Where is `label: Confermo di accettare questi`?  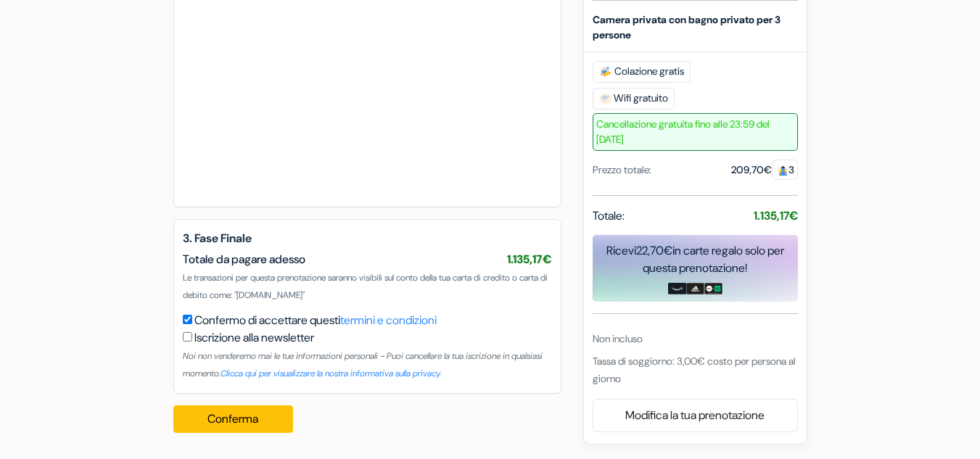 label: Confermo di accettare questi is located at coordinates (316, 320).